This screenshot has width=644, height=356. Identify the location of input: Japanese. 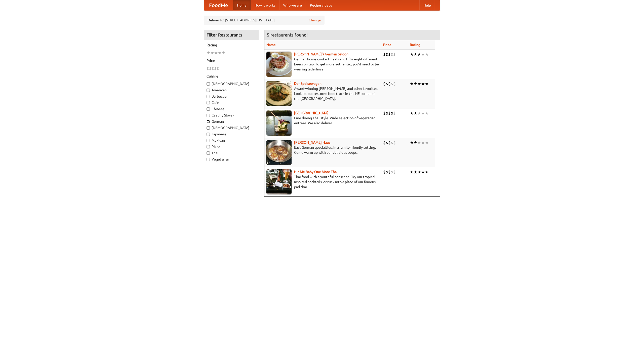
(208, 134).